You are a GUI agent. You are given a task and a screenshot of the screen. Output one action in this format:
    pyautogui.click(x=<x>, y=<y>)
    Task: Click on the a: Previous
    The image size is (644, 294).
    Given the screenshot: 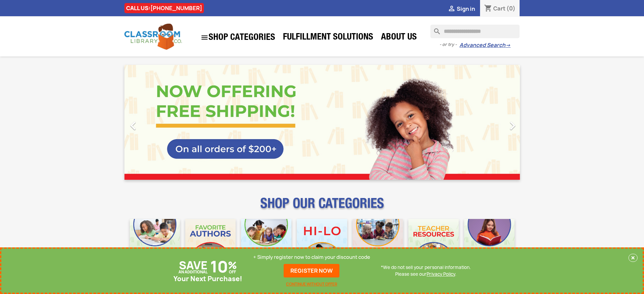 What is the action you would take?
    pyautogui.click(x=154, y=122)
    